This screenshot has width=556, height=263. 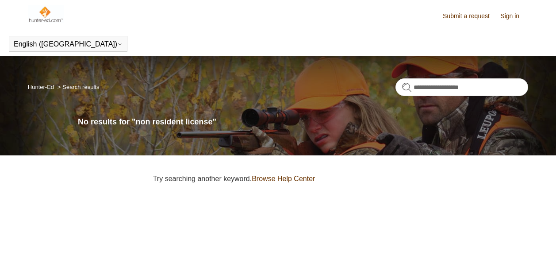 I want to click on p: Try searching another keyword., so click(x=341, y=179).